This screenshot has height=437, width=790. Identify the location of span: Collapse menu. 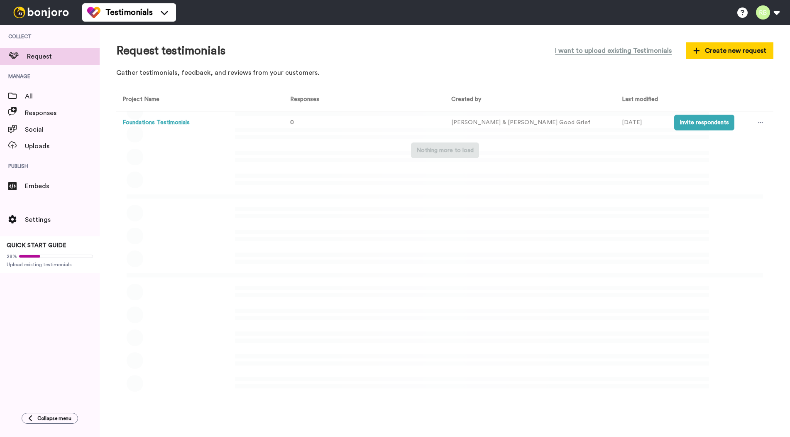
(54, 418).